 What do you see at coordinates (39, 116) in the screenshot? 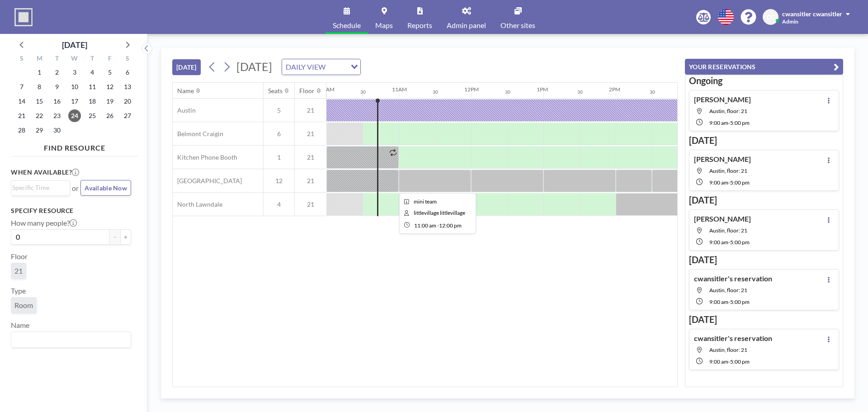
I see `span: Monday, September 22, 2025` at bounding box center [39, 116].